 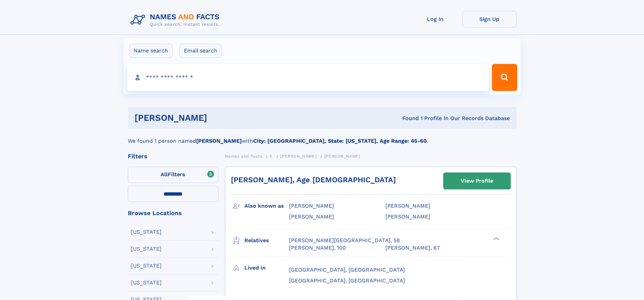 I want to click on button: Search Button, so click(x=504, y=78).